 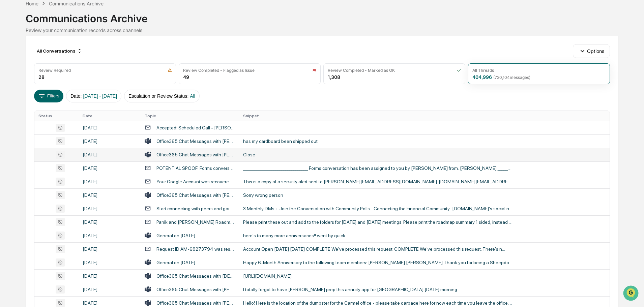 What do you see at coordinates (322, 30) in the screenshot?
I see `div: Review your communication records across channels` at bounding box center [322, 30].